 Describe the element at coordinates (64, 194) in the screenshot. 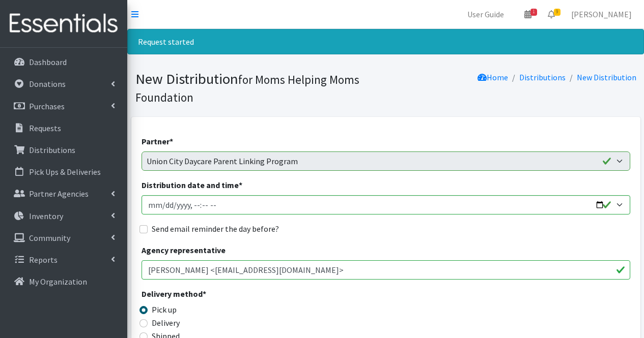

I see `a: Partner Agencies` at that location.